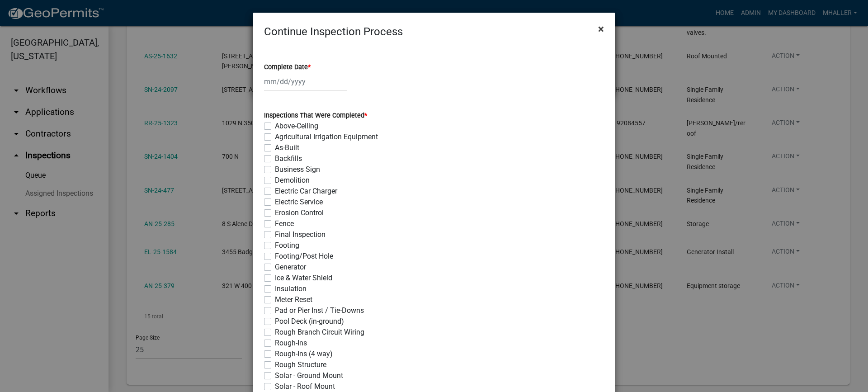  I want to click on label: Footing/Post Hole, so click(304, 256).